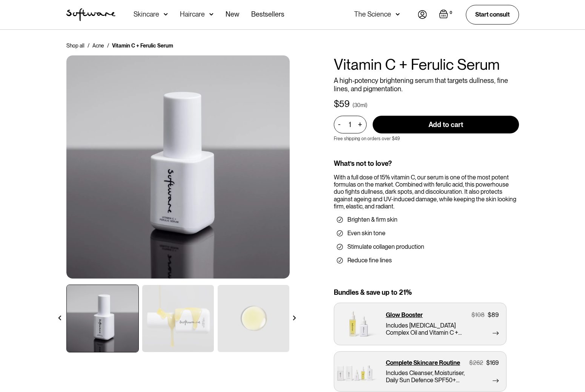 This screenshot has height=392, width=585. I want to click on div: With a full dose of 15% vitamin C, our serum is one of the most potent formulas on the market. Co..., so click(426, 192).